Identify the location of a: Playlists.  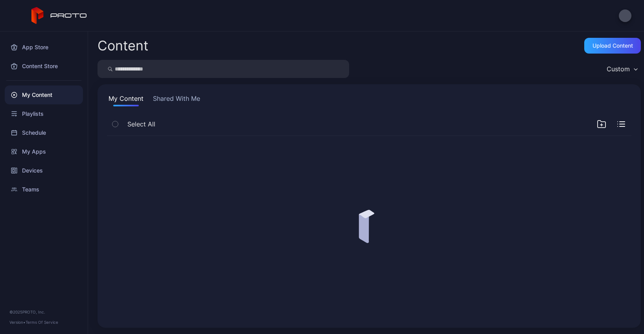
(44, 114).